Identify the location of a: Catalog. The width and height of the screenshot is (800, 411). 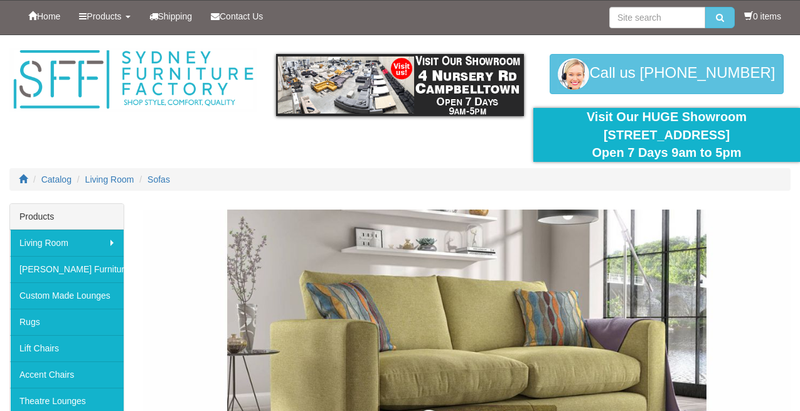
(56, 179).